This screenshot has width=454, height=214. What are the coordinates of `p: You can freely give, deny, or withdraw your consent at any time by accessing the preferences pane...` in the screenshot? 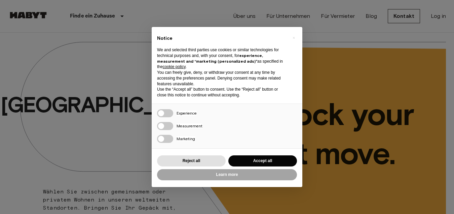 It's located at (222, 78).